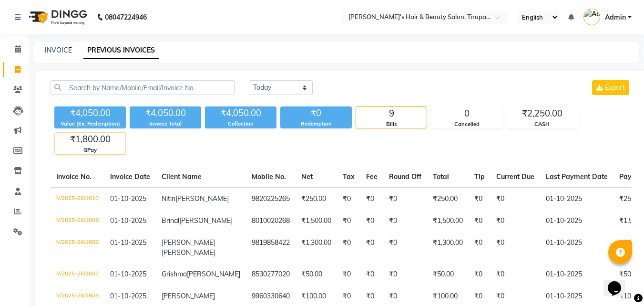 The height and width of the screenshot is (306, 644). What do you see at coordinates (126, 17) in the screenshot?
I see `b: 08047224946` at bounding box center [126, 17].